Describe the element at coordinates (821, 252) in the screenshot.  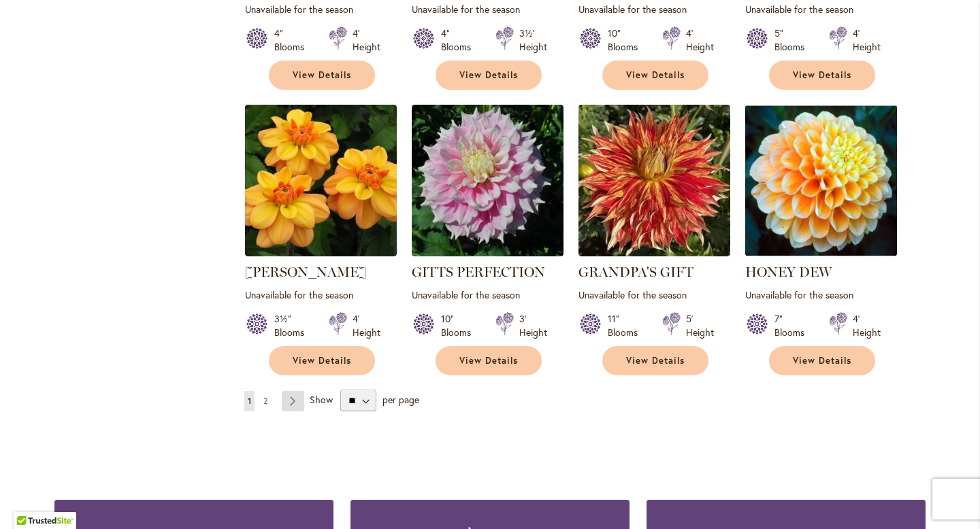
I see `a: Honey Dew` at that location.